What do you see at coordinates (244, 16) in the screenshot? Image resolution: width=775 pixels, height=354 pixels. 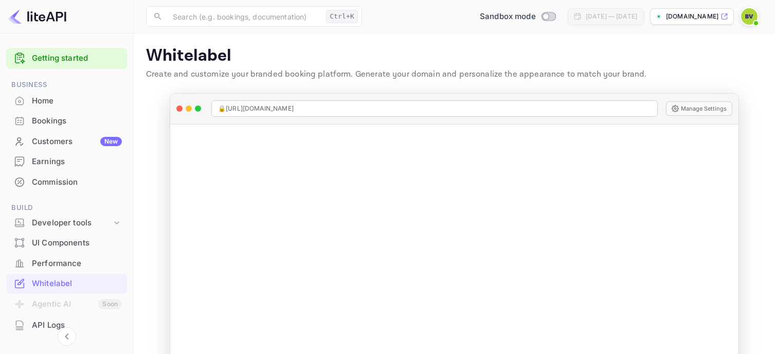 I see `input: Search (e.g. bookings, documentation)` at bounding box center [244, 16].